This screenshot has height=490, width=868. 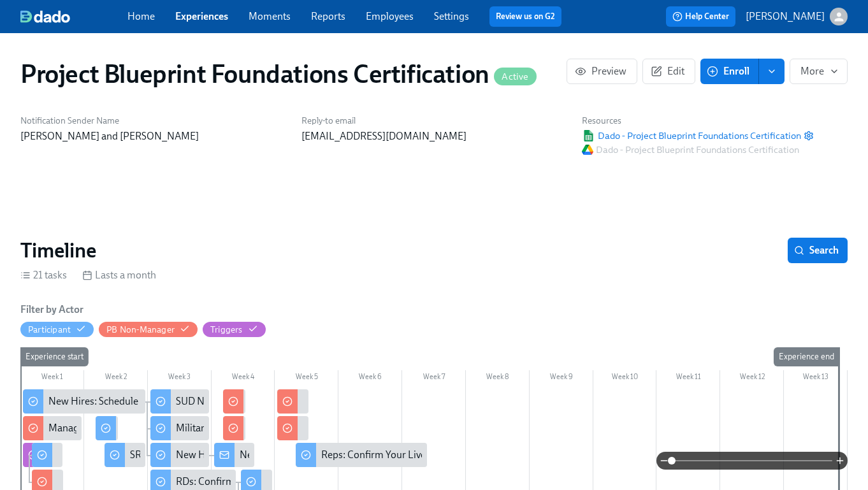 What do you see at coordinates (43, 276) in the screenshot?
I see `div: 21 tasks` at bounding box center [43, 276].